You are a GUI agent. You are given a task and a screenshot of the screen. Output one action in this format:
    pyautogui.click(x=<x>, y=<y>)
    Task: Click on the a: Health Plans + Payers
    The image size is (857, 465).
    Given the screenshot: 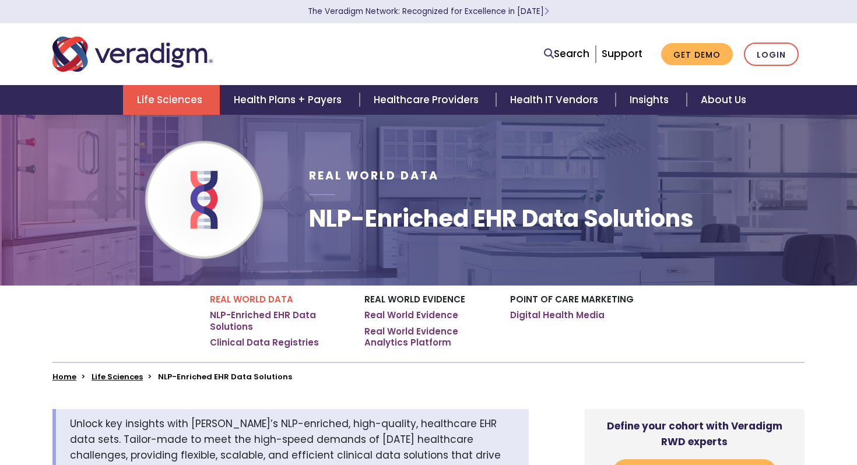 What is the action you would take?
    pyautogui.click(x=289, y=100)
    